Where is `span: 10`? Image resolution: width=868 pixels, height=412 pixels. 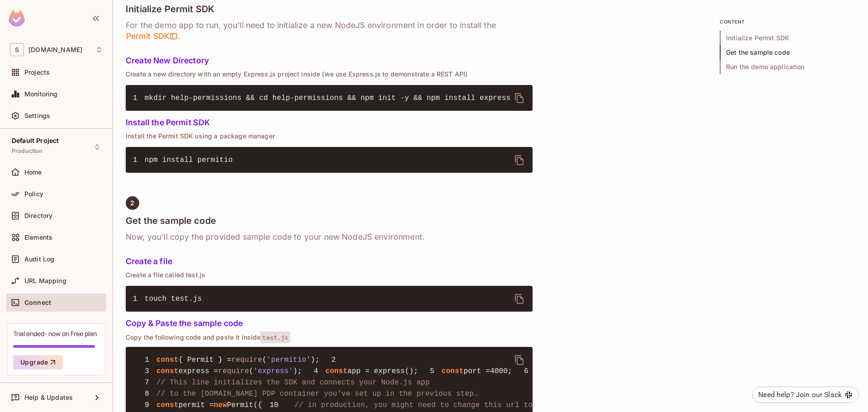 span: 10 is located at coordinates (274, 405).